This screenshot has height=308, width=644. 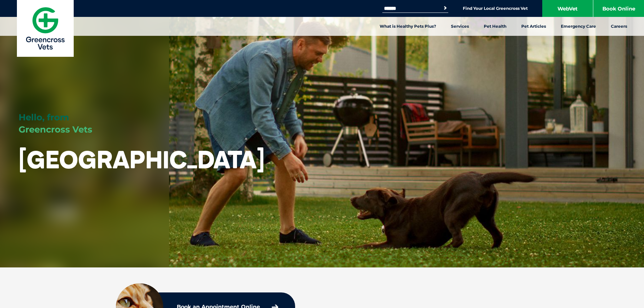 I want to click on a: Find Your Local Greencross Vet, so click(x=495, y=8).